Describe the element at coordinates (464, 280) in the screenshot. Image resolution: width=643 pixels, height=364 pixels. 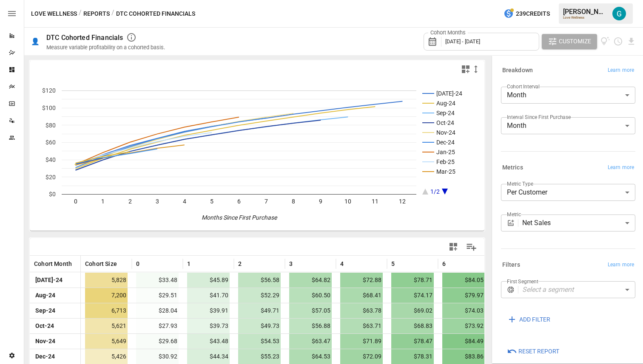
I see `span: $84.05` at that location.